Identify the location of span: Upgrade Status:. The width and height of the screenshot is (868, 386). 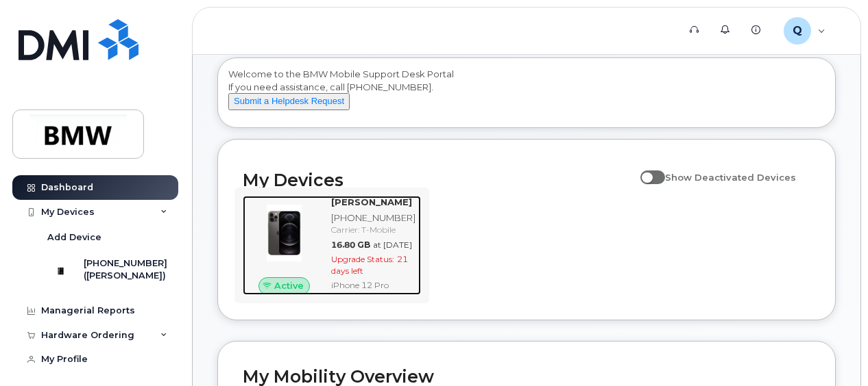
(363, 259).